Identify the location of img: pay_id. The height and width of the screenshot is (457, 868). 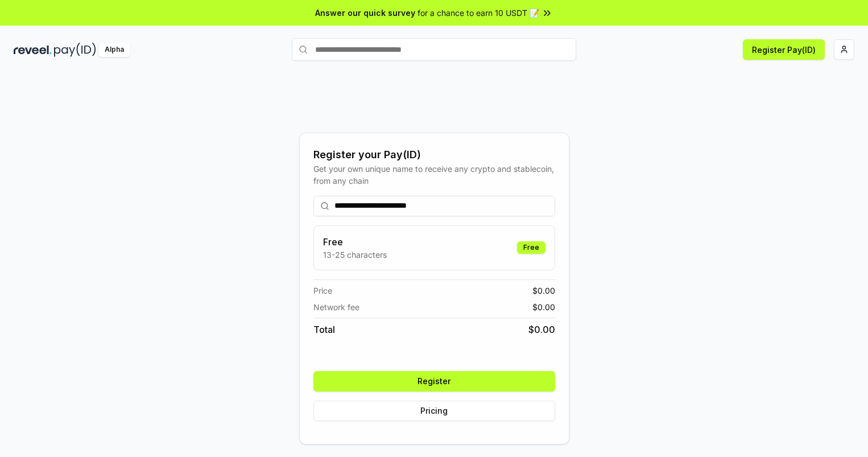
(75, 50).